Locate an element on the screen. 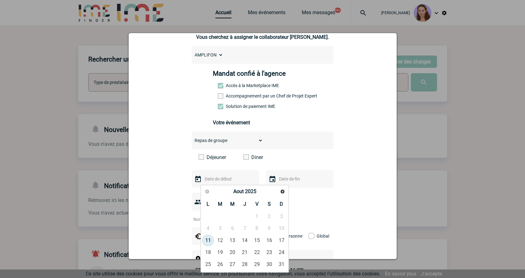 The width and height of the screenshot is (525, 278). input: Date de fin is located at coordinates (299, 179).